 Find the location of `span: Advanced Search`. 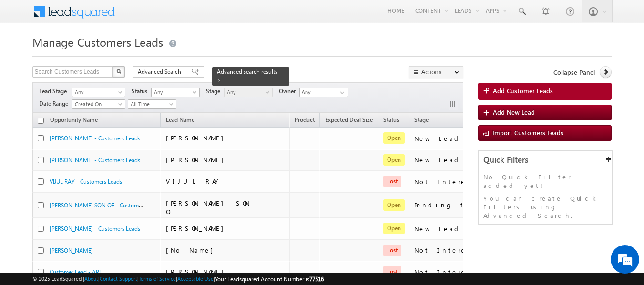

span: Advanced Search is located at coordinates (161, 72).